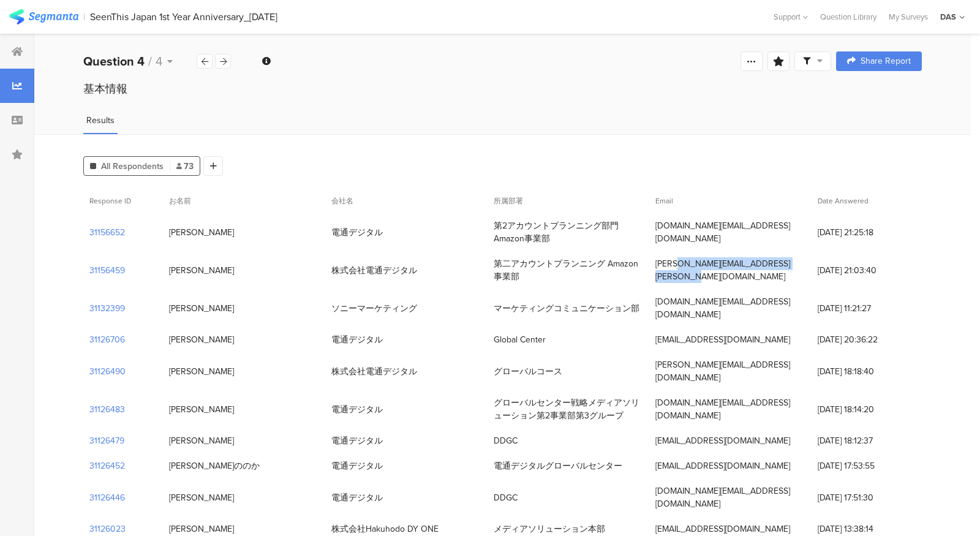  I want to click on section: 31126490, so click(107, 371).